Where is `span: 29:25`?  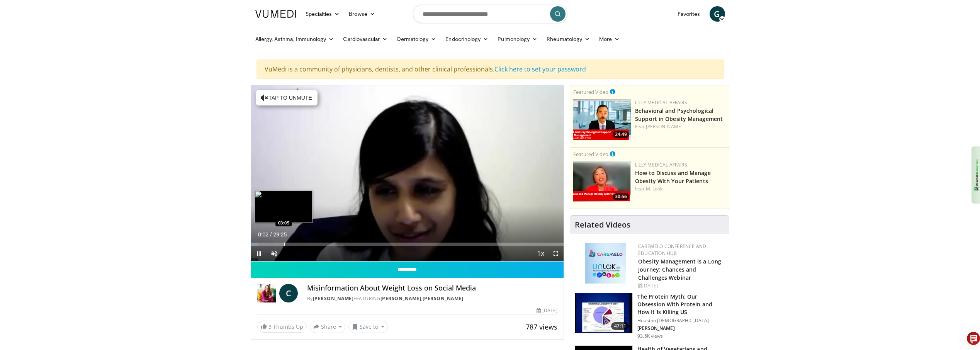 span: 29:25 is located at coordinates (280, 235).